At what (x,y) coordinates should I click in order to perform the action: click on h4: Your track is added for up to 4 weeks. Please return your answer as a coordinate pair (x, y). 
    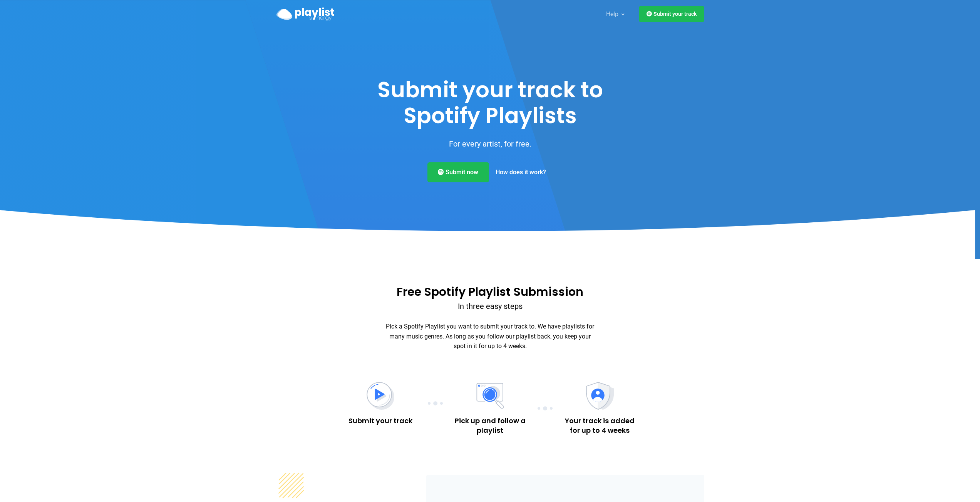
    Looking at the image, I should click on (600, 425).